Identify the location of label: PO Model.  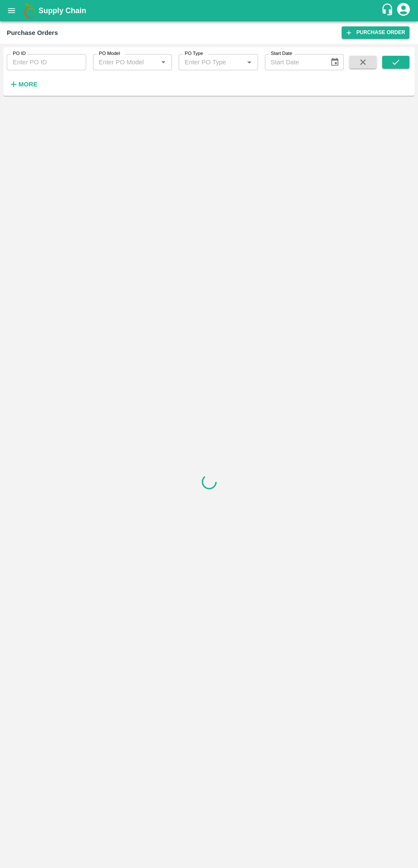
(110, 53).